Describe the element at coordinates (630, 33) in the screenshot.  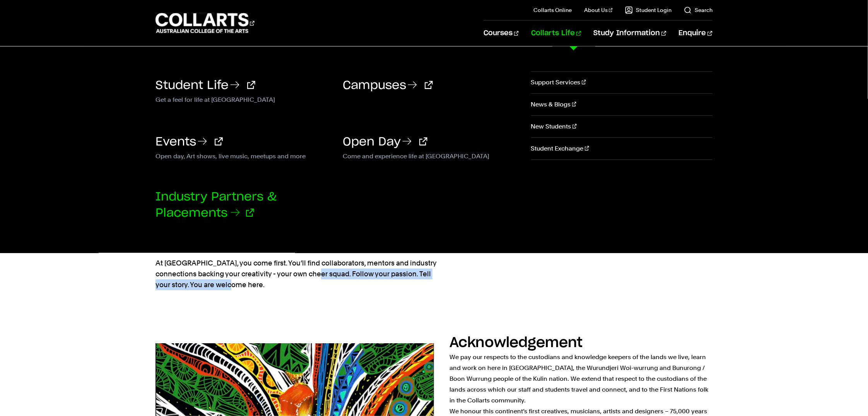
I see `a: Study Information` at that location.